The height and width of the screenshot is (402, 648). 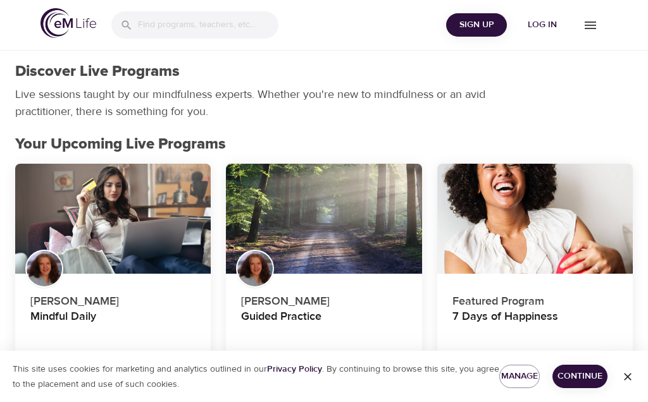 I want to click on a: Privacy Policy, so click(x=294, y=369).